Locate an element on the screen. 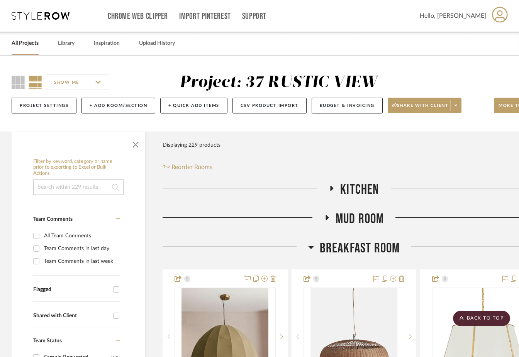 Image resolution: width=519 pixels, height=357 pixels. a: All Projects is located at coordinates (25, 43).